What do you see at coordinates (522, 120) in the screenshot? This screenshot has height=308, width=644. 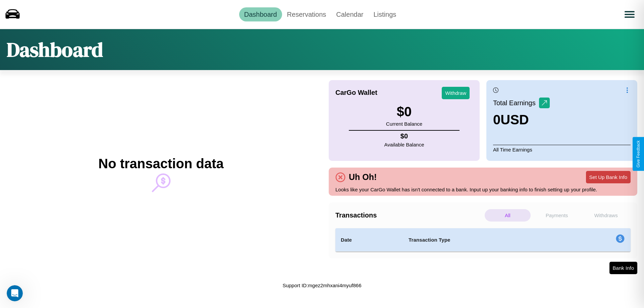 I see `h3: 0 USD` at bounding box center [522, 120].